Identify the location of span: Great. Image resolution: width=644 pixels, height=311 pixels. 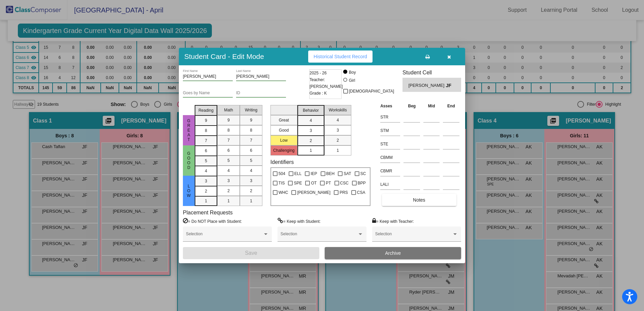
(189, 131).